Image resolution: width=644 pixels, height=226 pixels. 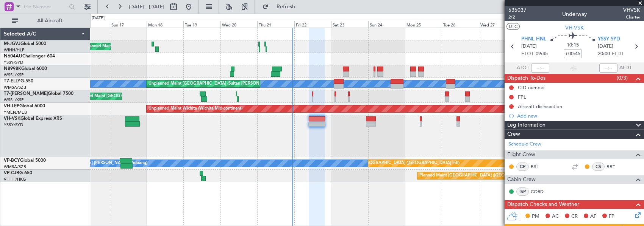 I want to click on div: Sat 23, so click(x=349, y=24).